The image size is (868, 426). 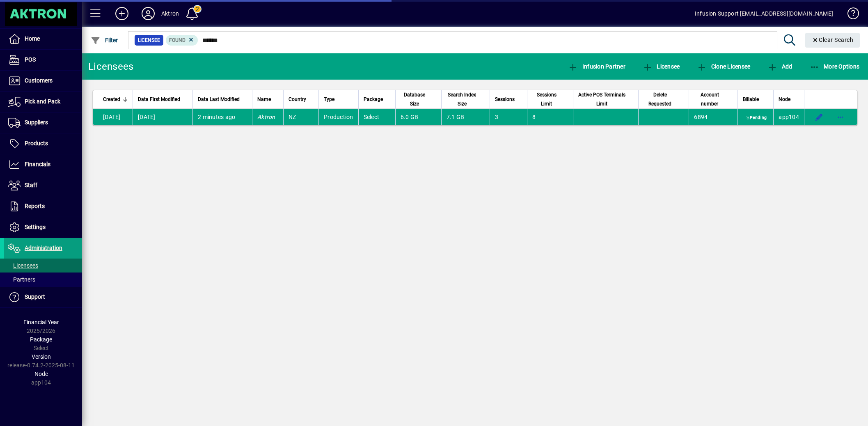 I want to click on span: Infusion Partner, so click(x=596, y=66).